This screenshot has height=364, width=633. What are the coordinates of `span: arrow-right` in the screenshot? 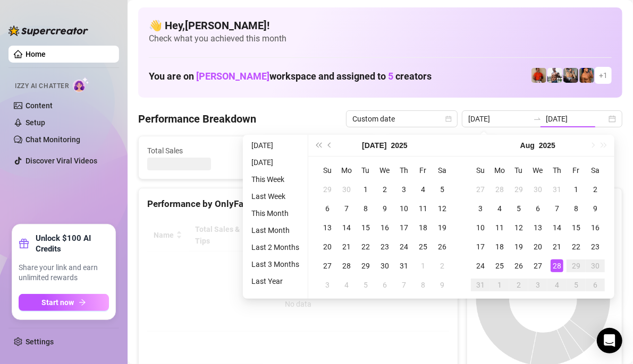 It's located at (83, 303).